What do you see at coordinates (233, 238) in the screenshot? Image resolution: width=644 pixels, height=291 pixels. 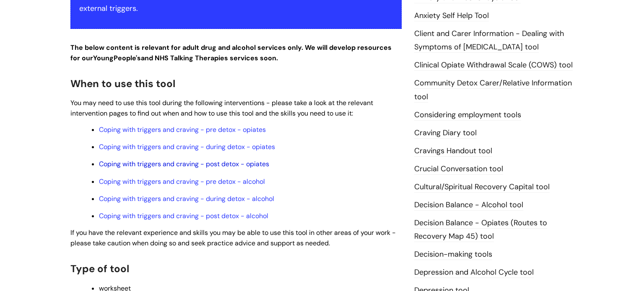 I see `span: If you have the relevant experience and skills you may be able to use this tool in other areas of...` at bounding box center [233, 238].